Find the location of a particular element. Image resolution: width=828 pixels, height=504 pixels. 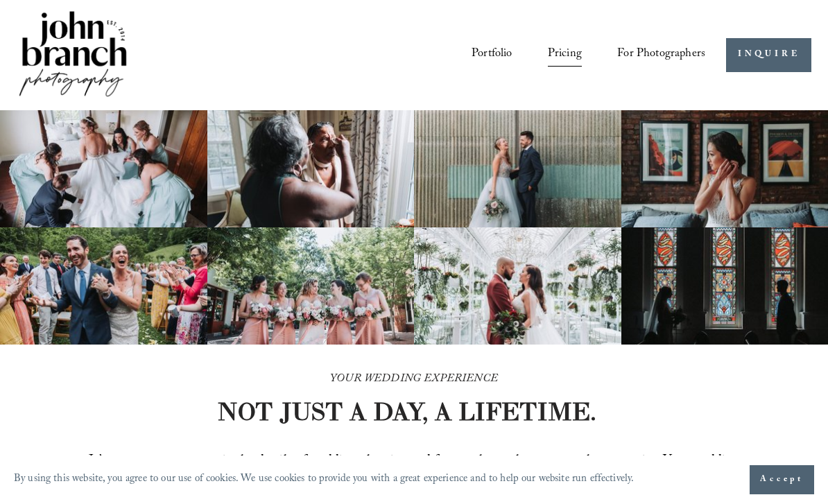

a: Portfolio is located at coordinates (491, 56).